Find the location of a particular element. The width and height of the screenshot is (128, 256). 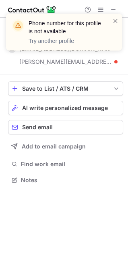

span: AI write personalized message is located at coordinates (65, 108).